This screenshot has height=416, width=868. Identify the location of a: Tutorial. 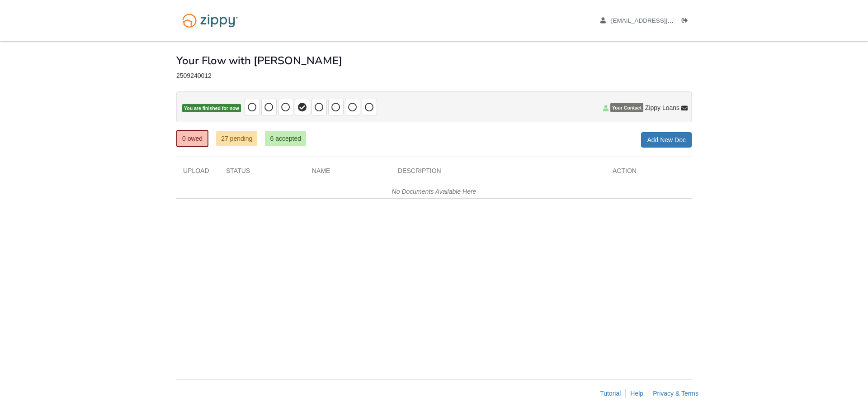
(610, 393).